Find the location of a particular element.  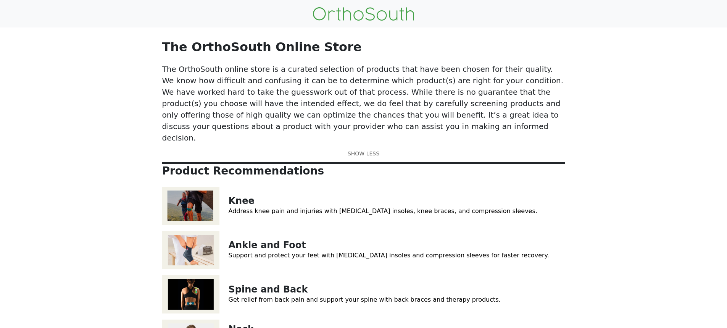

img: Spine and Back is located at coordinates (191, 294).